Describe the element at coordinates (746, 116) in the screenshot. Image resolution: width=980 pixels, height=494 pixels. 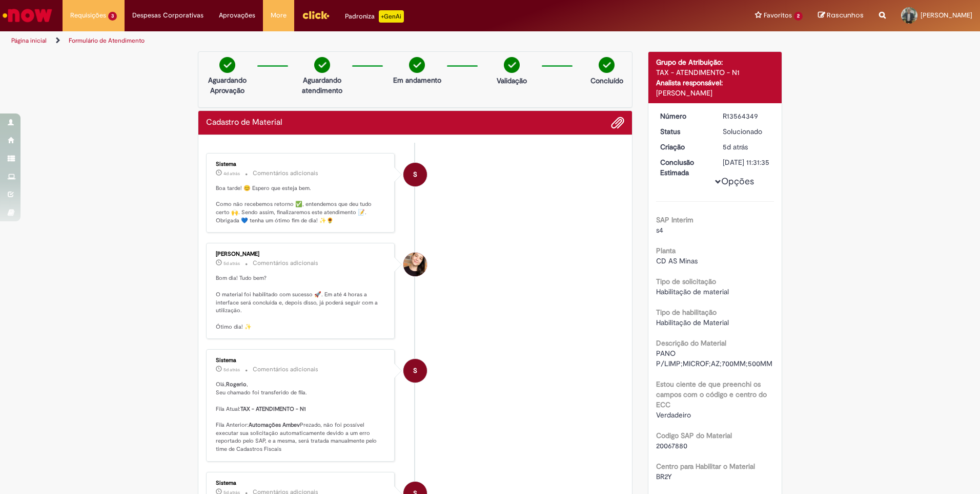
I see `div: R13564349` at that location.